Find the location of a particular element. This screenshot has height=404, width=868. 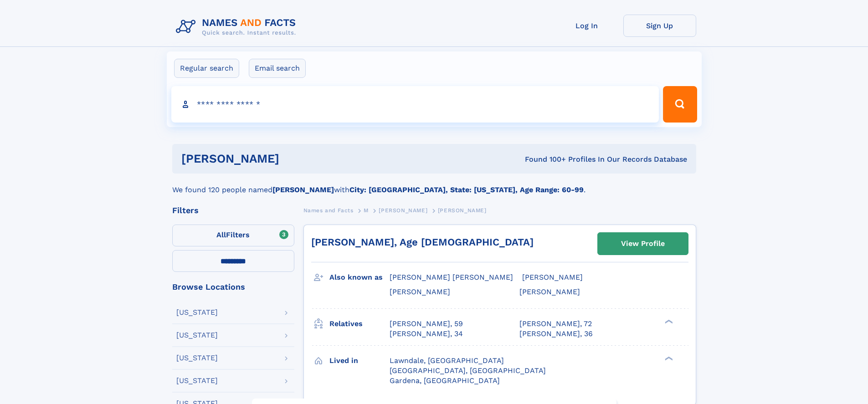

a: Log In is located at coordinates (587, 25).